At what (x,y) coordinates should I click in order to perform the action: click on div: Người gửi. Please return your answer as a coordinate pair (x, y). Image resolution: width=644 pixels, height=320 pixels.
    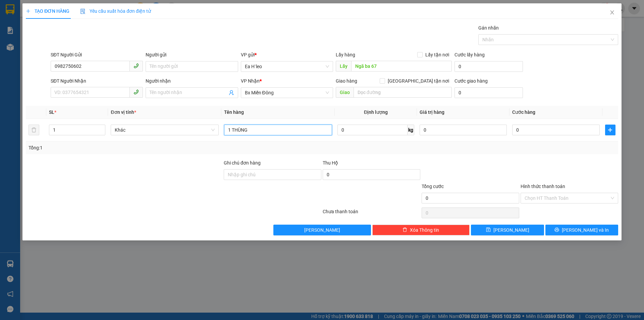
    Looking at the image, I should click on (191, 55).